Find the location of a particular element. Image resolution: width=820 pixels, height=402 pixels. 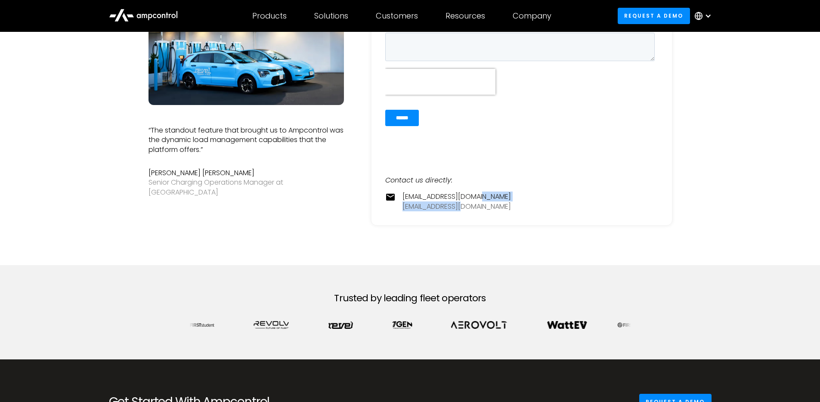

h2: Trusted by leading fleet operators is located at coordinates (410, 298).